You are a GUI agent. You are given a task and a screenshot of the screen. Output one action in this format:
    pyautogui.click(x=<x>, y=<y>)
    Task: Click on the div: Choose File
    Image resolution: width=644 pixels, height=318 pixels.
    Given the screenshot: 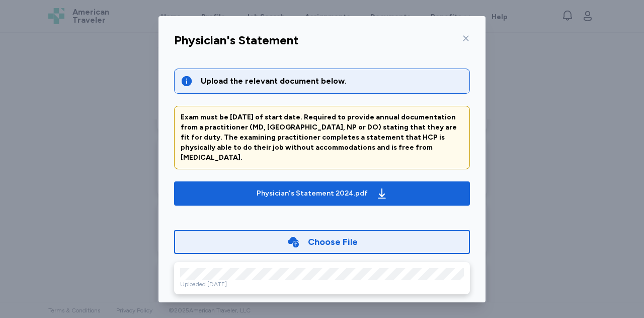 What is the action you would take?
    pyautogui.click(x=332, y=242)
    